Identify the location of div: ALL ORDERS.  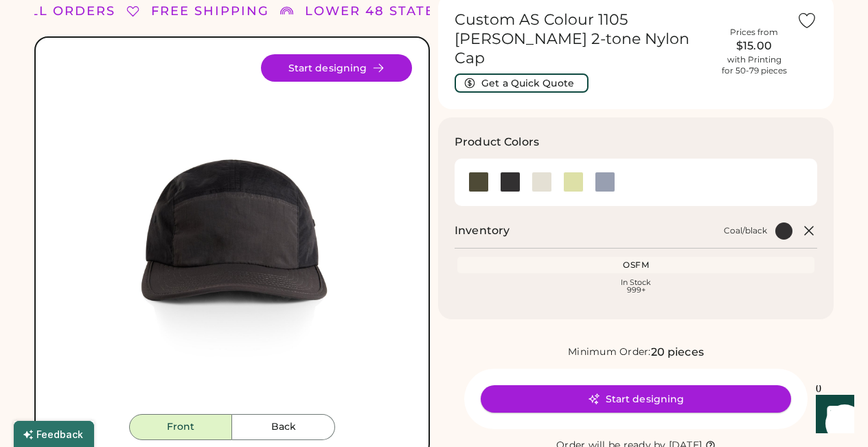
(67, 11).